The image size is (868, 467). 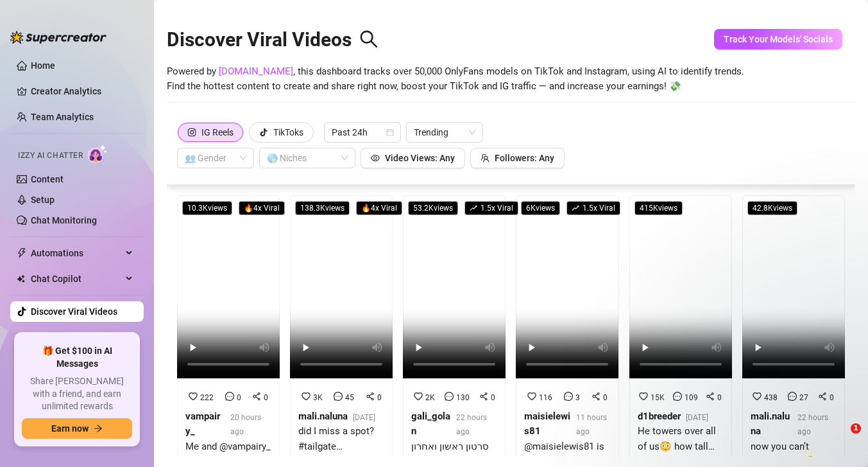 I want to click on span: 138.3K views, so click(x=322, y=208).